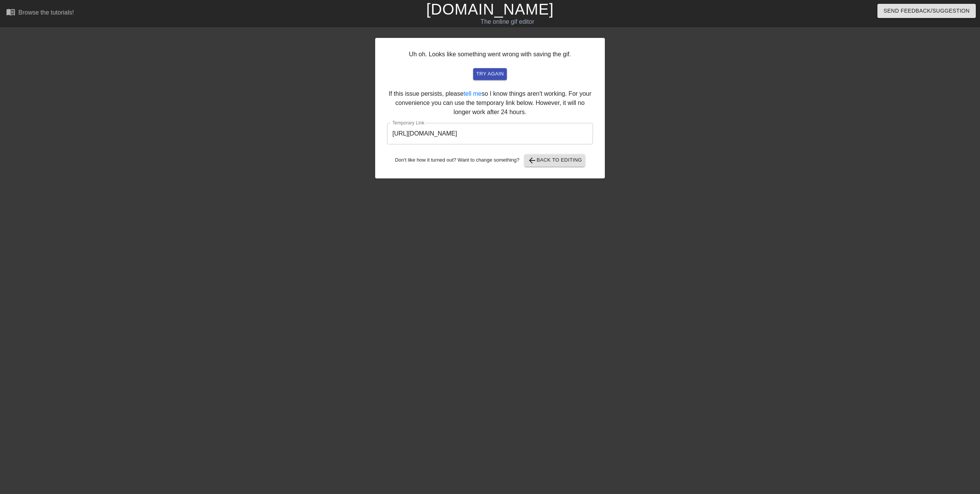 This screenshot has width=980, height=494. Describe the element at coordinates (490, 74) in the screenshot. I see `button: try again` at that location.